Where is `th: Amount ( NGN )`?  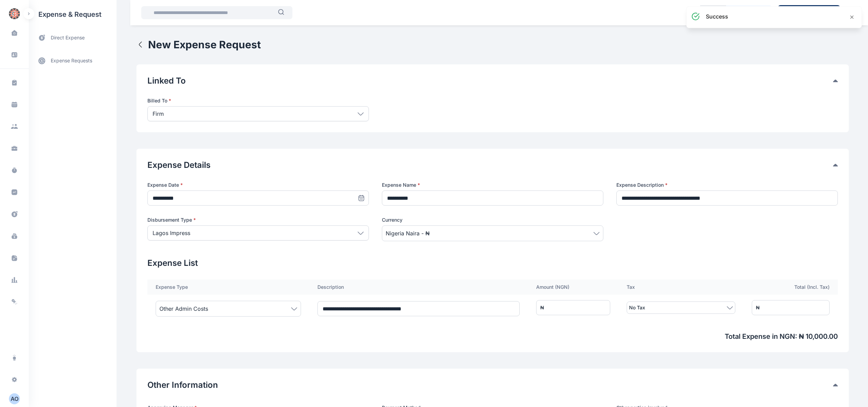 th: Amount ( NGN ) is located at coordinates (573, 287).